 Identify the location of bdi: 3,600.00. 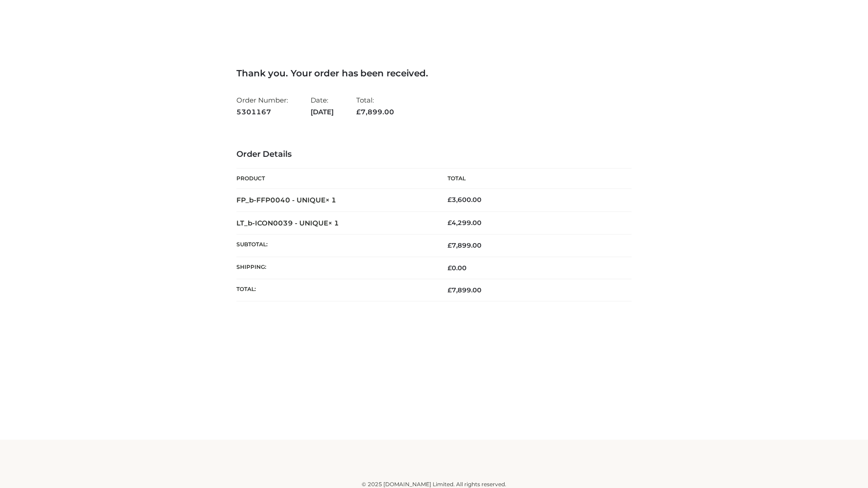
(464, 200).